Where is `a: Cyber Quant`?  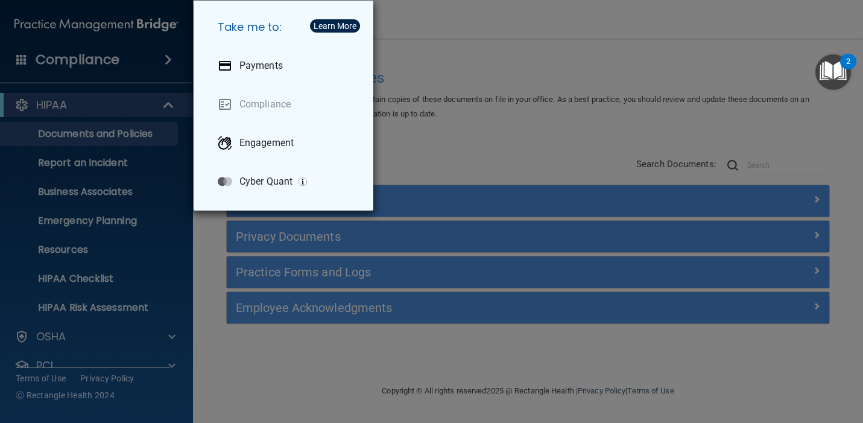
a: Cyber Quant is located at coordinates (286, 182).